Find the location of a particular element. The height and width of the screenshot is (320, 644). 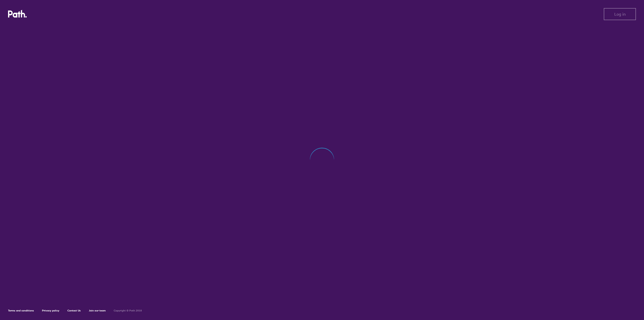

a: Contact Us is located at coordinates (74, 310).